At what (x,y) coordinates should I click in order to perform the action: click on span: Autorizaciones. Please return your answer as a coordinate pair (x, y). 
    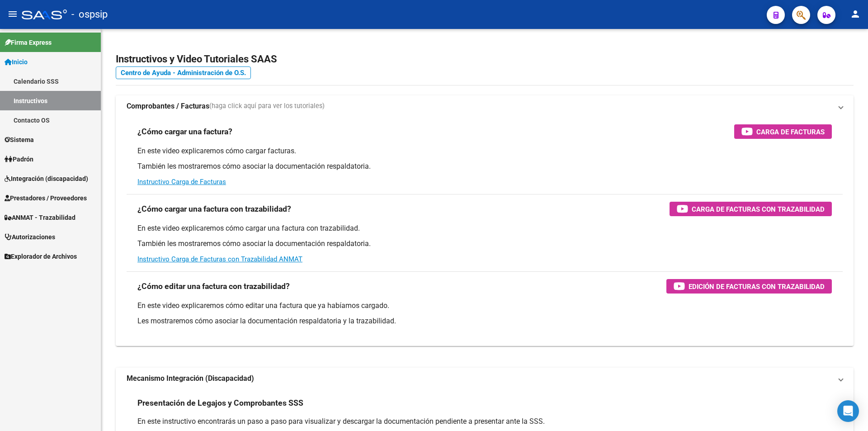
    Looking at the image, I should click on (30, 237).